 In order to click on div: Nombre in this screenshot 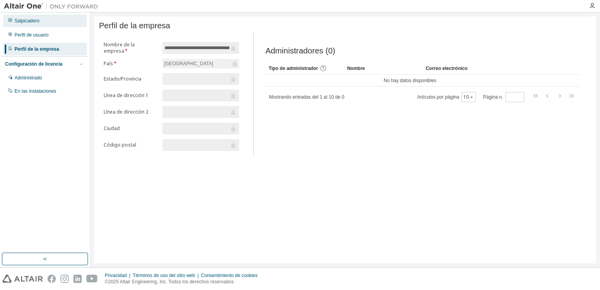, I will do `click(383, 68)`.